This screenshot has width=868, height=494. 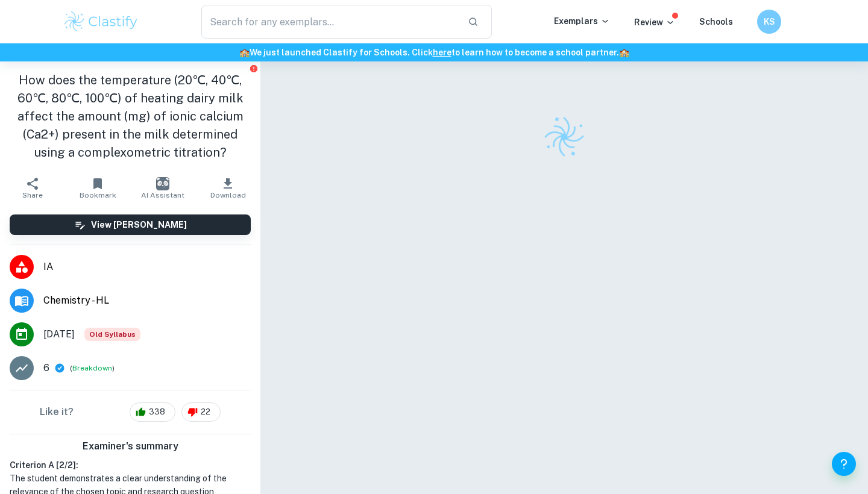 What do you see at coordinates (112, 335) in the screenshot?
I see `span: Old Syllabus` at bounding box center [112, 335].